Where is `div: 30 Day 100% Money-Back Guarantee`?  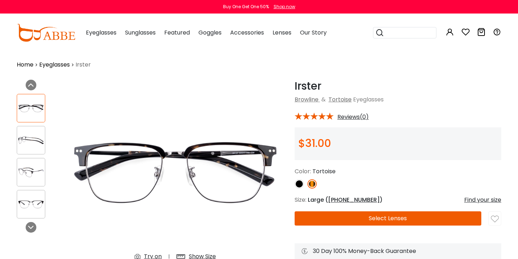 div: 30 Day 100% Money-Back Guarantee is located at coordinates (398, 252).